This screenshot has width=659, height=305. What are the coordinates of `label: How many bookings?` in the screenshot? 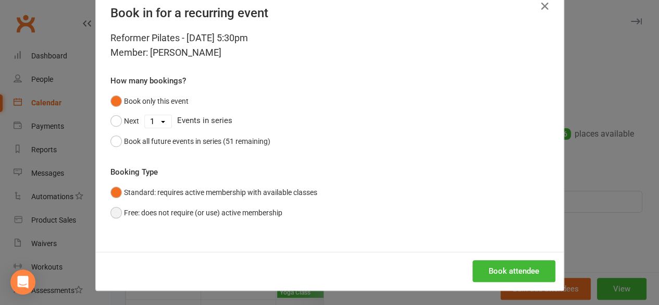 It's located at (148, 81).